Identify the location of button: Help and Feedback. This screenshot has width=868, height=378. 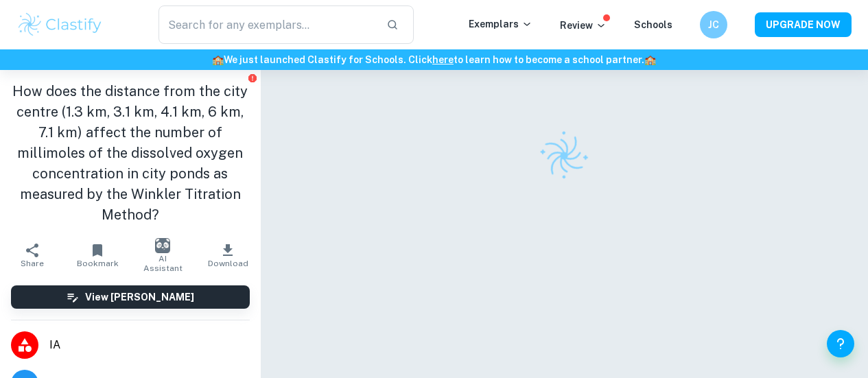
(841, 344).